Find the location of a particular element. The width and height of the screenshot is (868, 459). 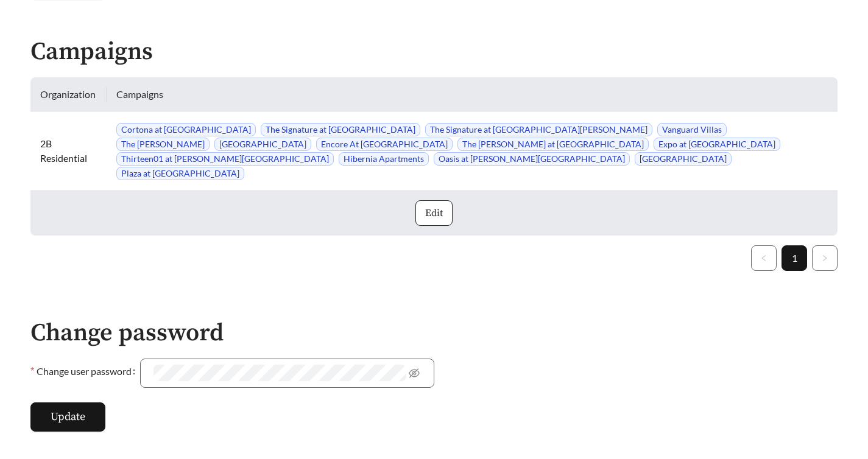

li: Previous Page is located at coordinates (764, 258).